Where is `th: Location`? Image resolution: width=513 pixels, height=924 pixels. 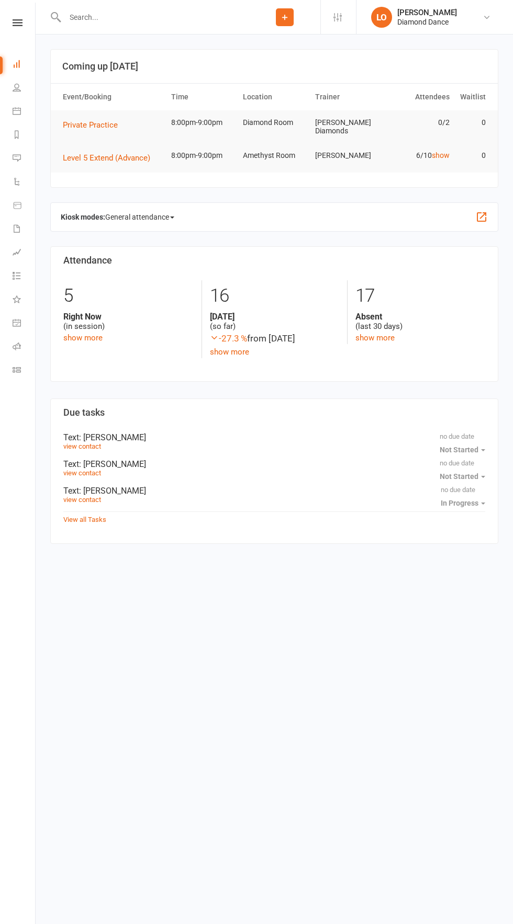 th: Location is located at coordinates (274, 97).